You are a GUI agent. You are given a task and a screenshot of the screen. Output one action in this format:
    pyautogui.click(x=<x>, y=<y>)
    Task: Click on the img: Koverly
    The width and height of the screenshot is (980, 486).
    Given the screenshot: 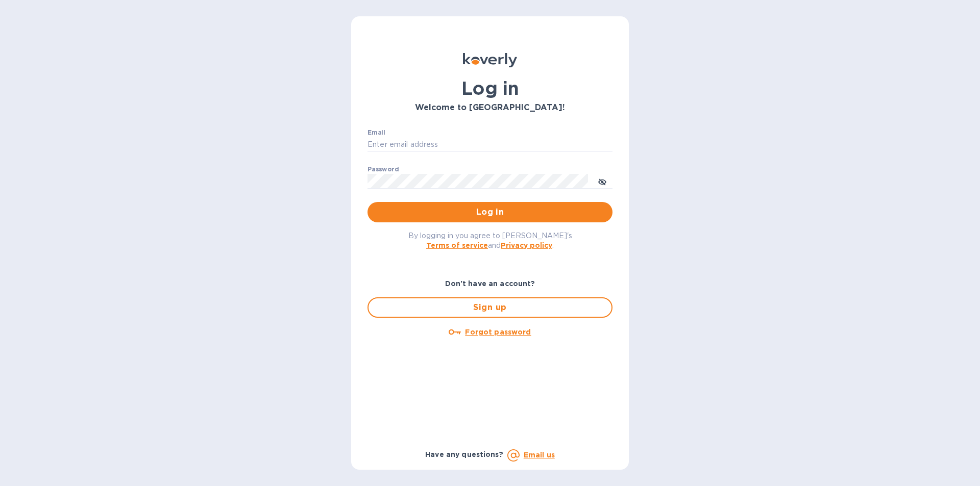 What is the action you would take?
    pyautogui.click(x=490, y=61)
    